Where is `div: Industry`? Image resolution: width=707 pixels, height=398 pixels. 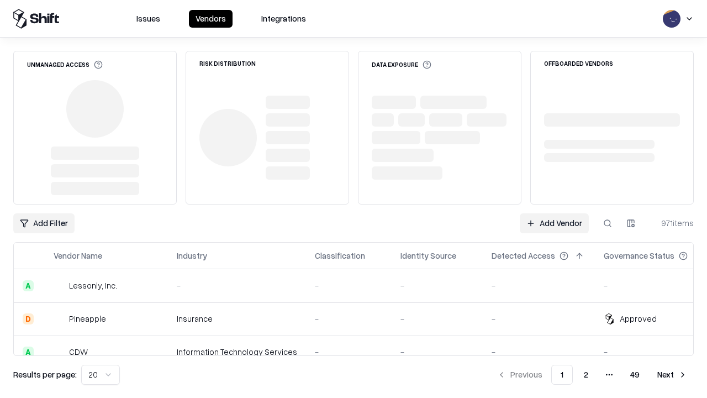 div: Industry is located at coordinates (192, 255).